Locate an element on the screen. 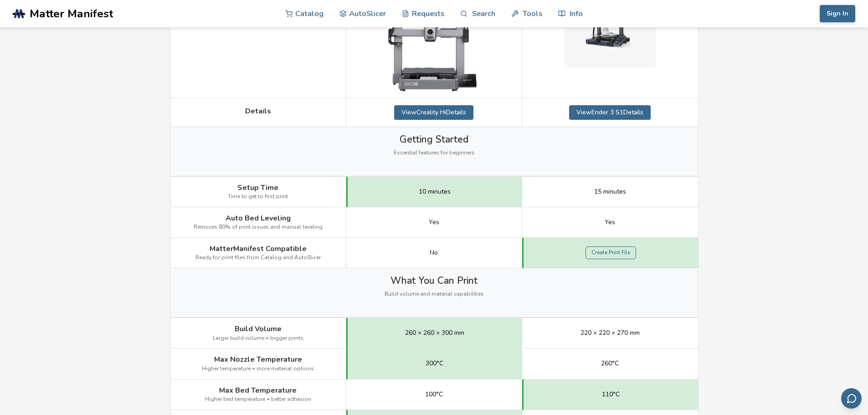 Image resolution: width=868 pixels, height=415 pixels. span: 110°C is located at coordinates (611, 395).